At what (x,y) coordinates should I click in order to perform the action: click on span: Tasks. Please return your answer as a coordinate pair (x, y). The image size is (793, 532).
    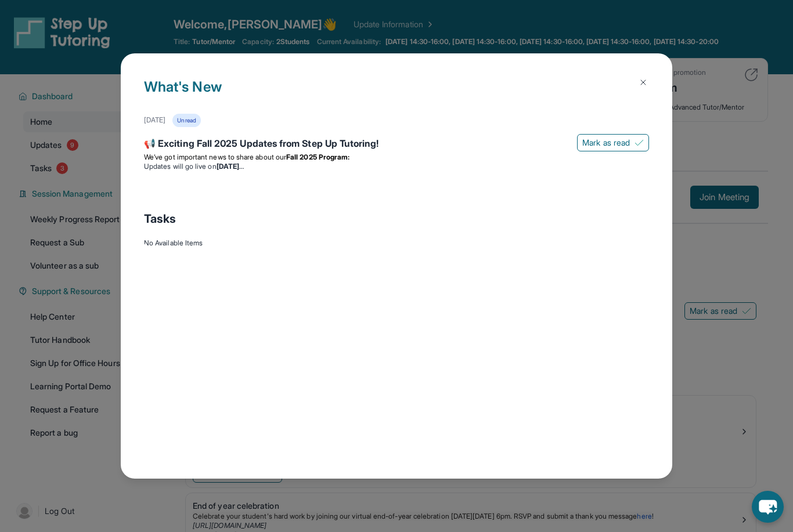
    Looking at the image, I should click on (160, 219).